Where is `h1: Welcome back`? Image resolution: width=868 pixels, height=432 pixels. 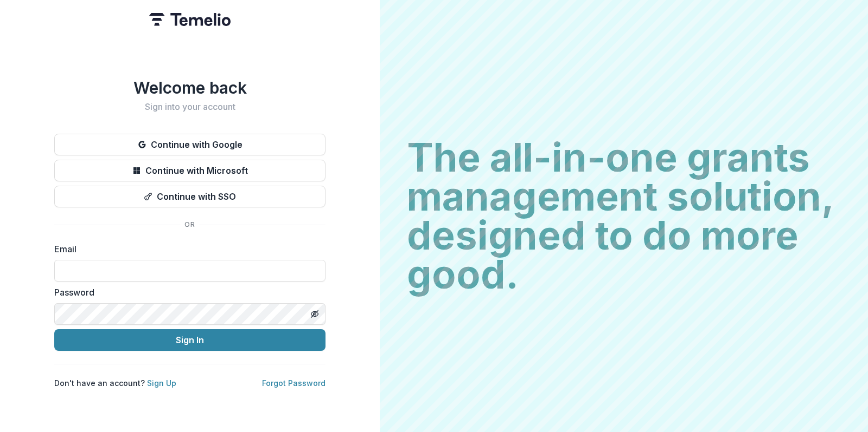 h1: Welcome back is located at coordinates (190, 88).